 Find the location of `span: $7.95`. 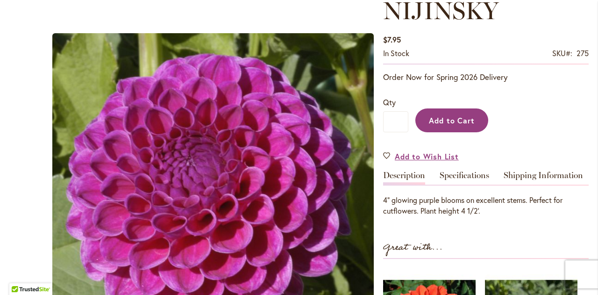

span: $7.95 is located at coordinates (392, 39).